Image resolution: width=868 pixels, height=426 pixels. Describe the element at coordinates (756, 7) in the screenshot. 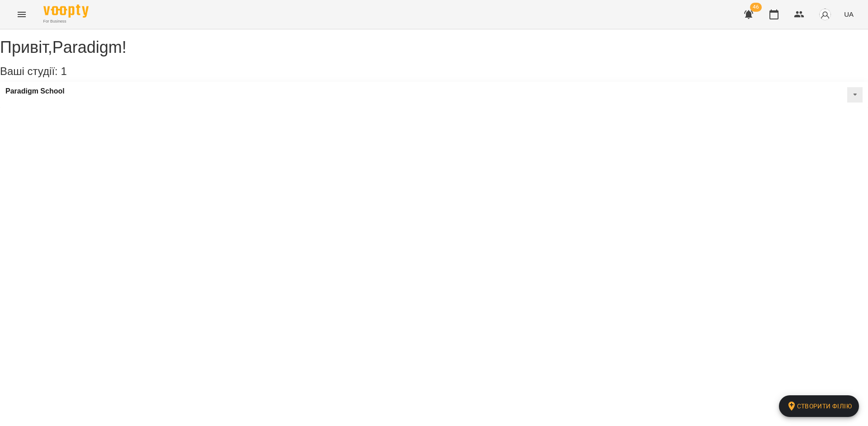

I see `span: 46` at that location.